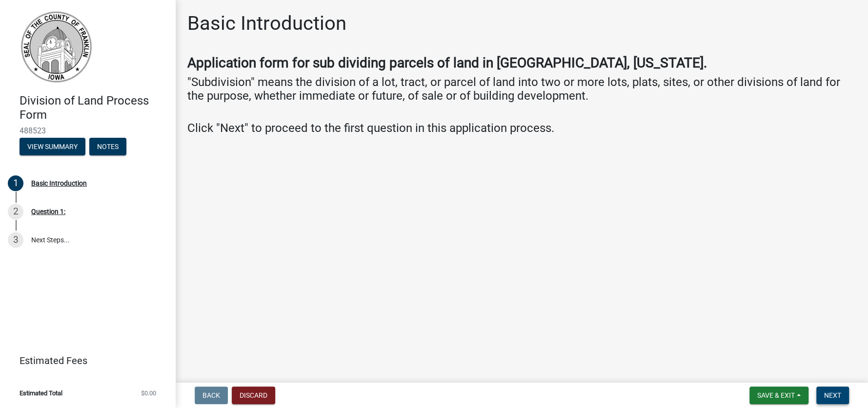  What do you see at coordinates (15, 211) in the screenshot?
I see `div: 2` at bounding box center [15, 211].